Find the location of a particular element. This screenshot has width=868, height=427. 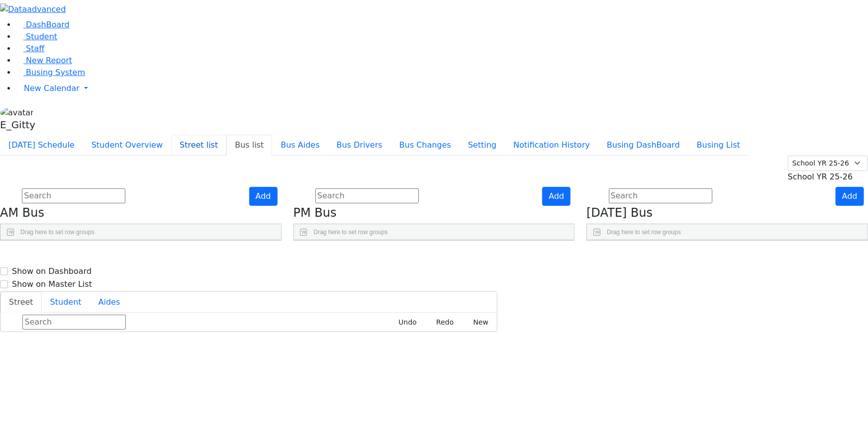

label: Show on Dashboard is located at coordinates (52, 271).